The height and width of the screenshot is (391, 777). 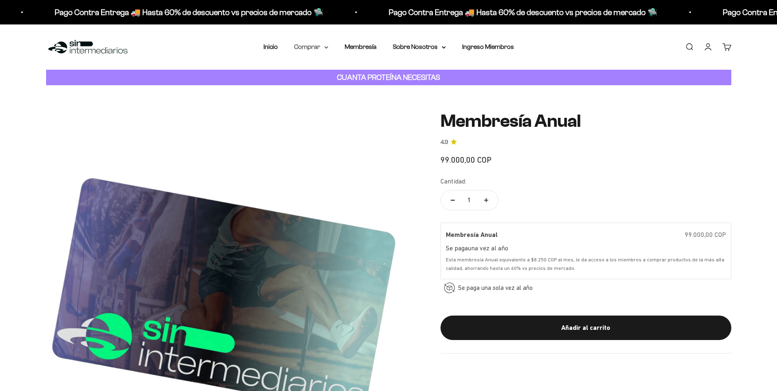 What do you see at coordinates (488, 47) in the screenshot?
I see `a: Ingreso Miembros` at bounding box center [488, 47].